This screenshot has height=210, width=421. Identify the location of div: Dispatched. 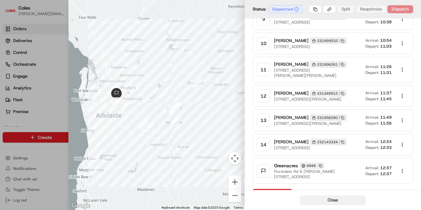
(285, 9).